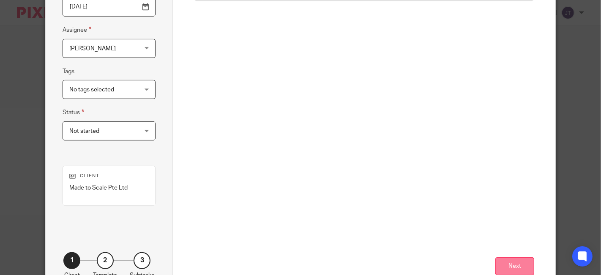 The image size is (601, 275). Describe the element at coordinates (109, 188) in the screenshot. I see `p: Made to Scale Pte Ltd` at that location.